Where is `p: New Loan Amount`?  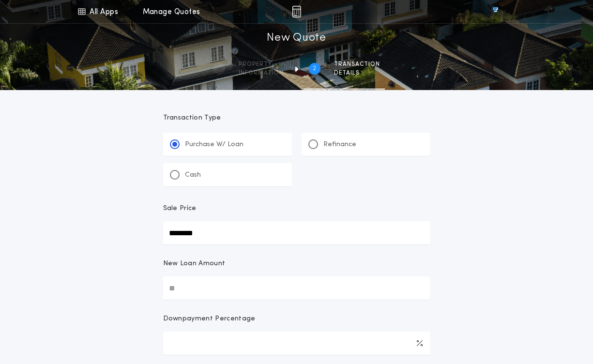 p: New Loan Amount is located at coordinates (194, 264).